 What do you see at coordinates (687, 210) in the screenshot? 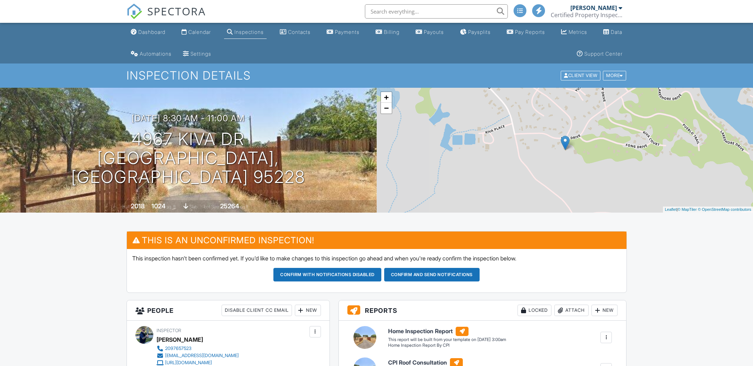
I see `a: © MapTiler` at bounding box center [687, 210].